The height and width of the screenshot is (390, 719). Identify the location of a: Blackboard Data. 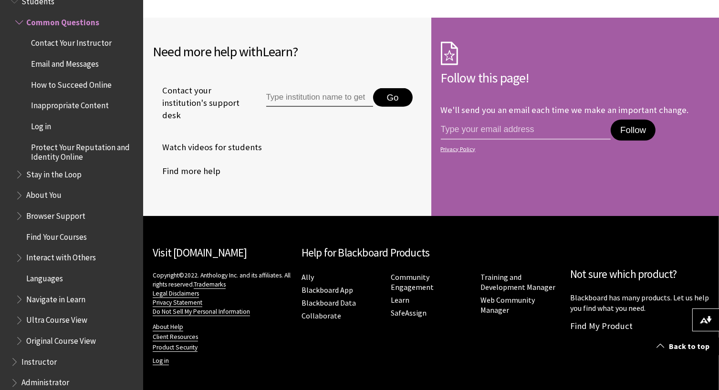
(329, 303).